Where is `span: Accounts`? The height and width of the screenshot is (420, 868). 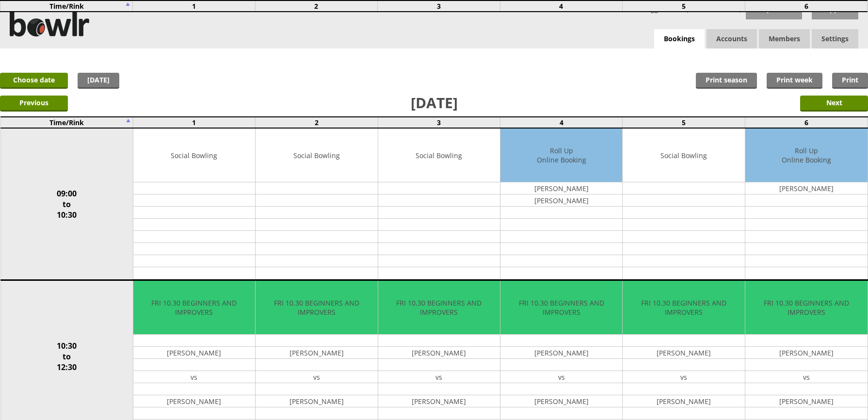 span: Accounts is located at coordinates (732, 39).